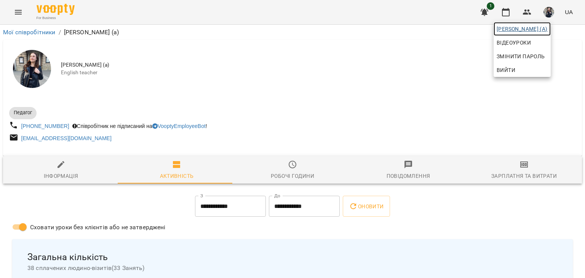 Image resolution: width=585 pixels, height=278 pixels. What do you see at coordinates (514, 43) in the screenshot?
I see `a: Відеоуроки` at bounding box center [514, 43].